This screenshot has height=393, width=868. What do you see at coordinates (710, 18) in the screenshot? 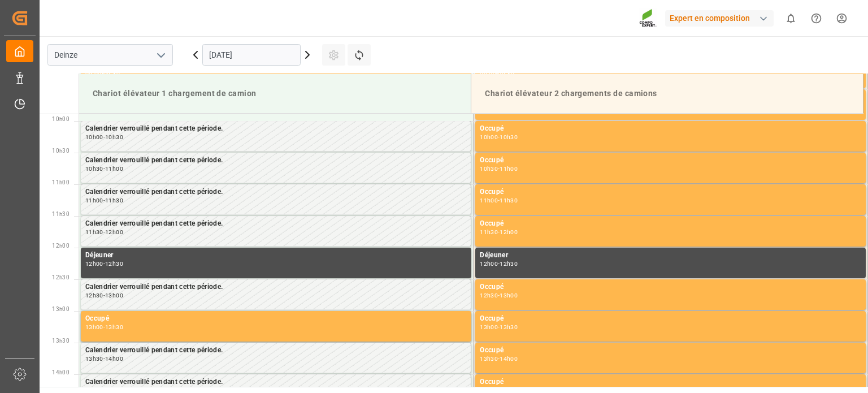
I see `font: Expert en composition` at bounding box center [710, 18].